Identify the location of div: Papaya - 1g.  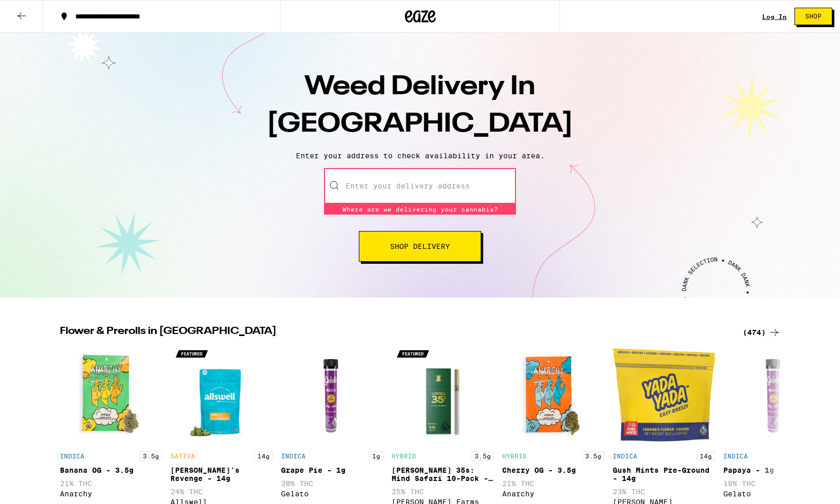
(774, 470).